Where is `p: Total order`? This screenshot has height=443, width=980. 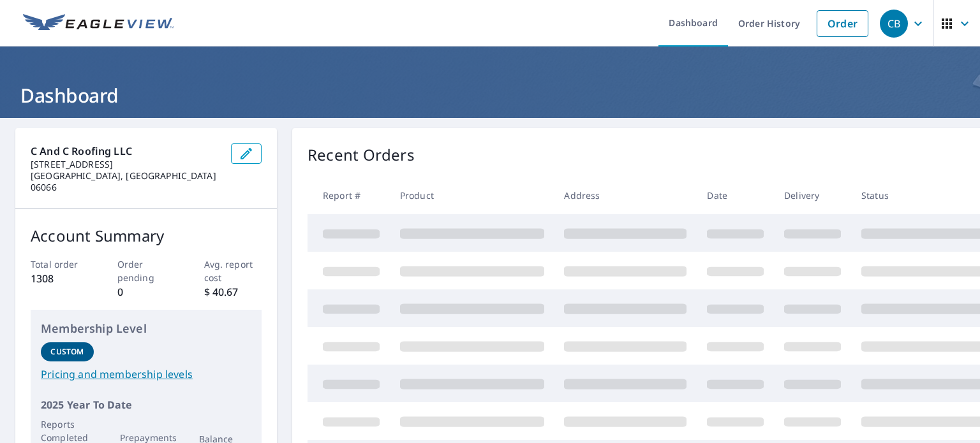
p: Total order is located at coordinates (59, 264).